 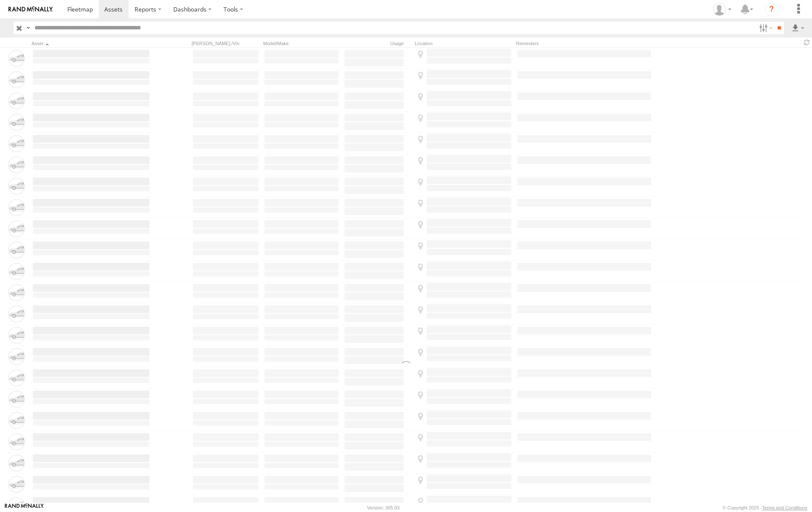 I want to click on div: Click to Sort, so click(x=91, y=43).